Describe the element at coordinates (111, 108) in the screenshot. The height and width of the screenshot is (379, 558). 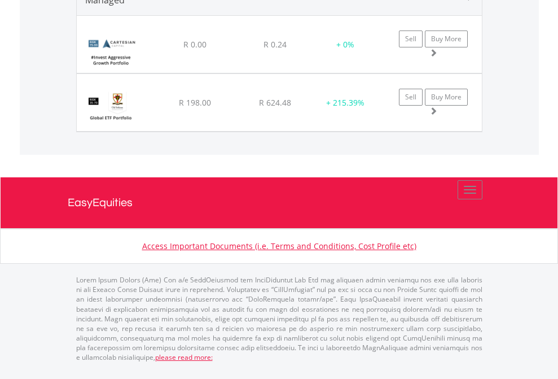
I see `img: OSA%20Global%20ETF%20Bundle.png` at that location.